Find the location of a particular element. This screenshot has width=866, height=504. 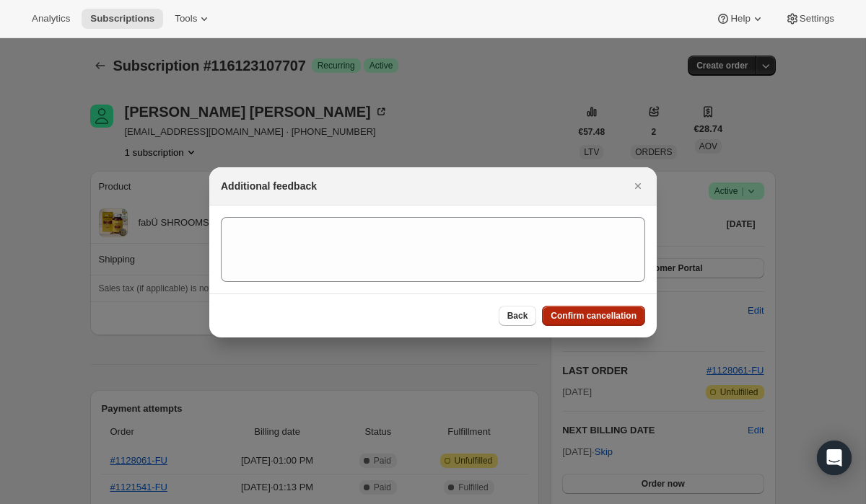

span: Help is located at coordinates (739, 19).